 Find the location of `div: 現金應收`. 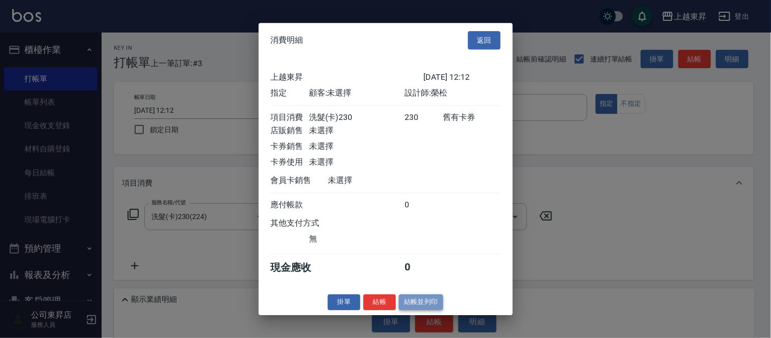

div: 現金應收 is located at coordinates (299, 267).